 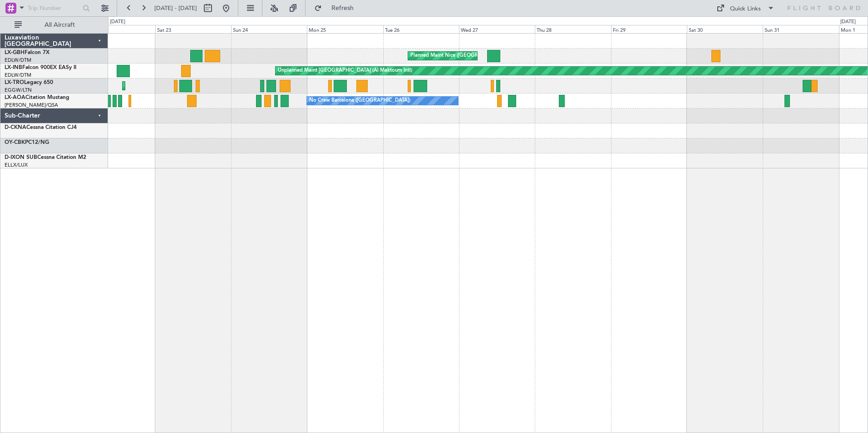 What do you see at coordinates (41, 68) in the screenshot?
I see `a: LX-INBFalcon 900EX EASy II` at bounding box center [41, 68].